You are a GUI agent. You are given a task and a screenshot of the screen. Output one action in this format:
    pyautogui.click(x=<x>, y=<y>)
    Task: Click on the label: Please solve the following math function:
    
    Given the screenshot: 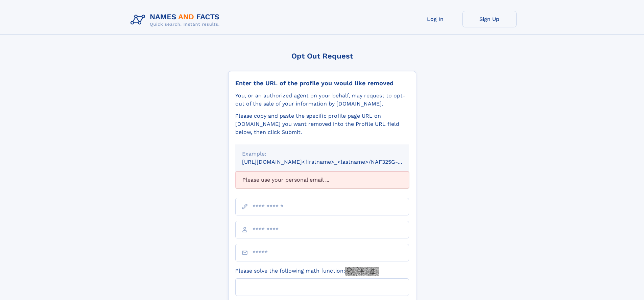 What is the action you would take?
    pyautogui.click(x=307, y=271)
    